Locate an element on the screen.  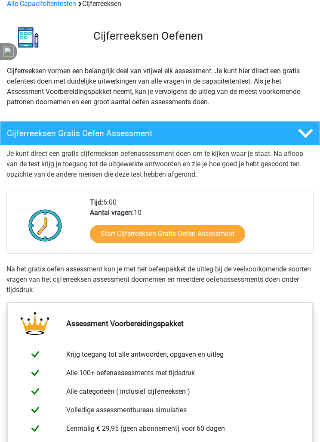
div: 6:00 10 is located at coordinates (198, 225).